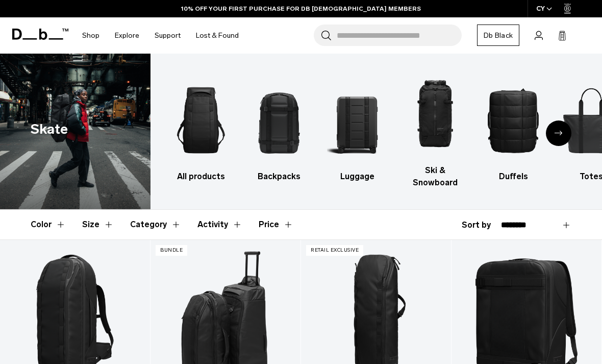 This screenshot has height=364, width=602. Describe the element at coordinates (514, 129) in the screenshot. I see `a: Db Duffels` at that location.